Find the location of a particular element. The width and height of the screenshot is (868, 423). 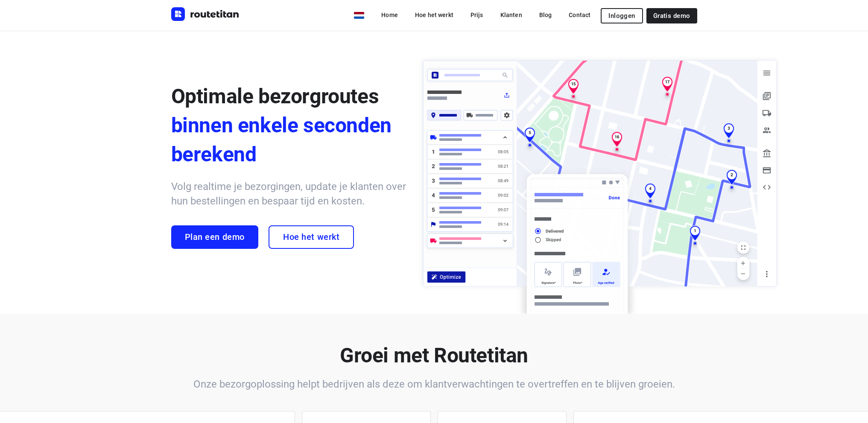

a: Home is located at coordinates (389, 15).